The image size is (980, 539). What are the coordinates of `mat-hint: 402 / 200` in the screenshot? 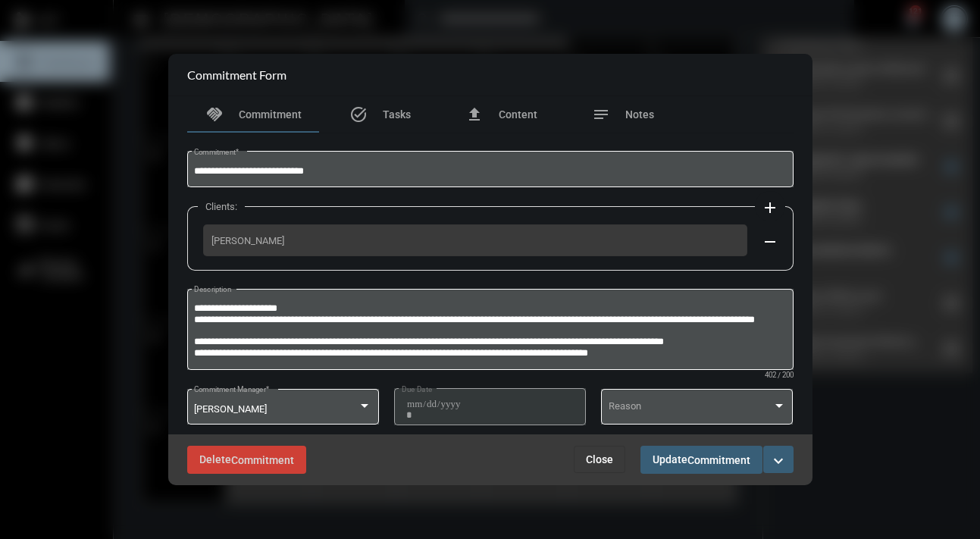 It's located at (779, 375).